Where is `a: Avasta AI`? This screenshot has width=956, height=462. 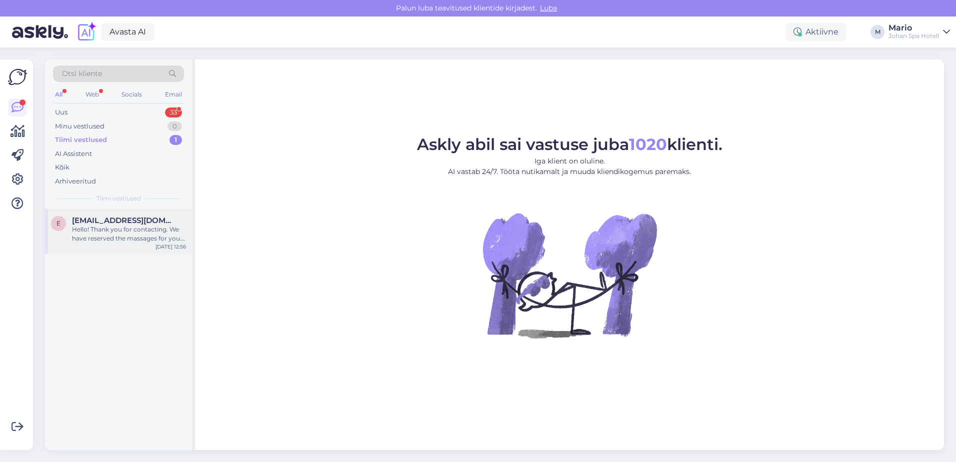 a: Avasta AI is located at coordinates (127, 32).